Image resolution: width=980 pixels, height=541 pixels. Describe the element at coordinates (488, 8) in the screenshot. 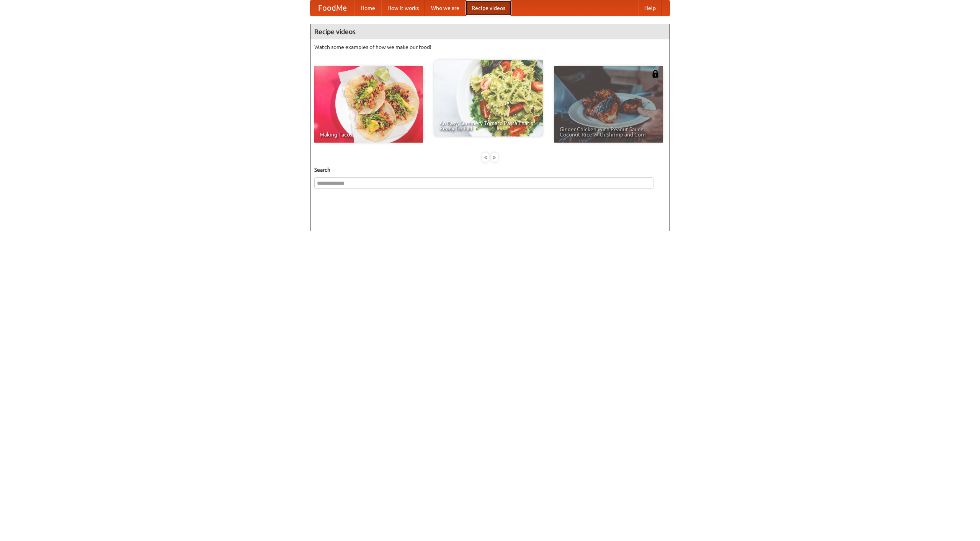

I see `a: Recipe videos` at that location.